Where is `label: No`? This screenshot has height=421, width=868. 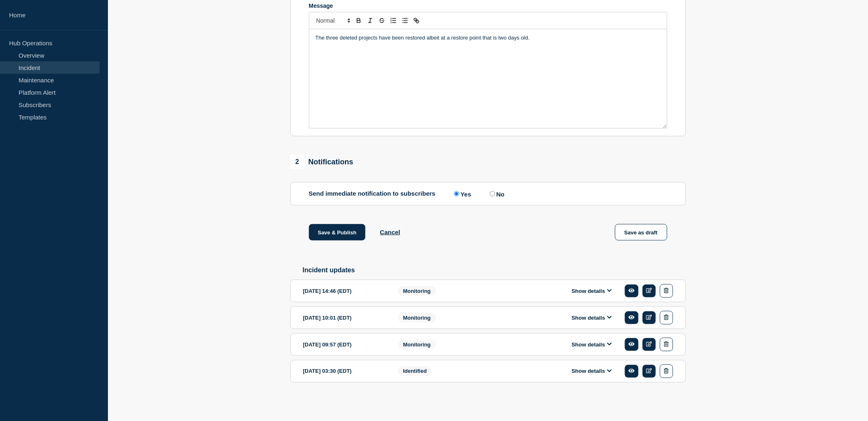
label: No is located at coordinates (496, 193).